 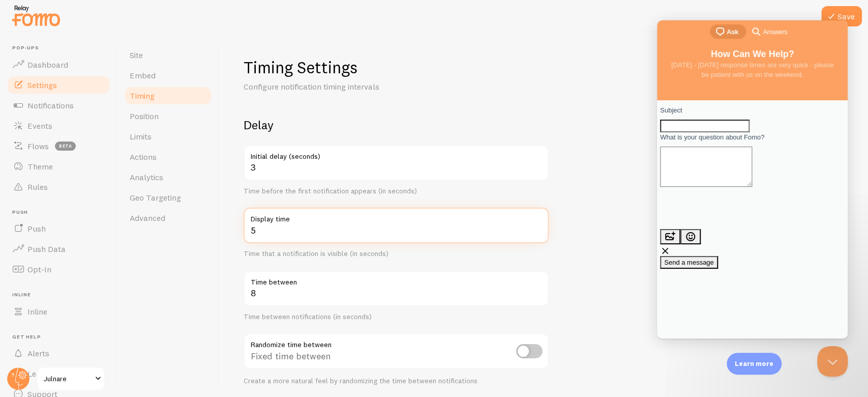 What do you see at coordinates (70, 379) in the screenshot?
I see `a: Julnare` at bounding box center [70, 379].